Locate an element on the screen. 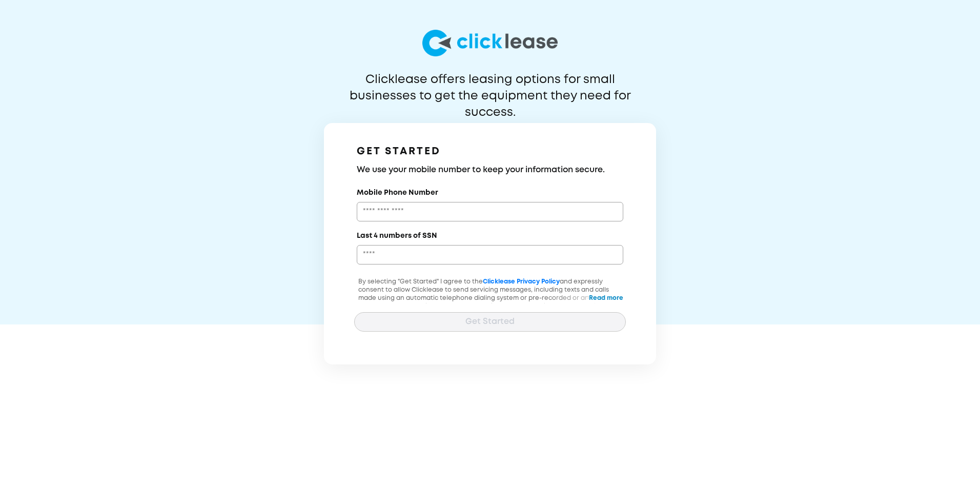 The image size is (980, 489). button: Get Started is located at coordinates (490, 322).